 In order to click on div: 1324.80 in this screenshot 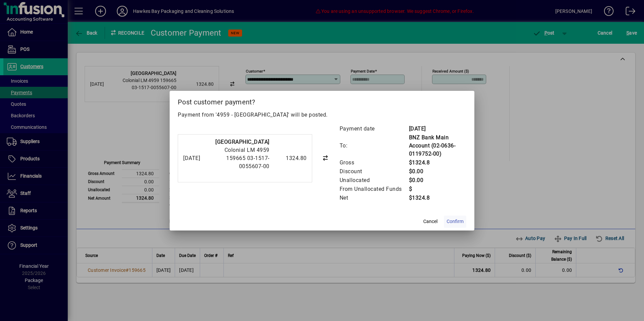, I will do `click(290, 158)`.